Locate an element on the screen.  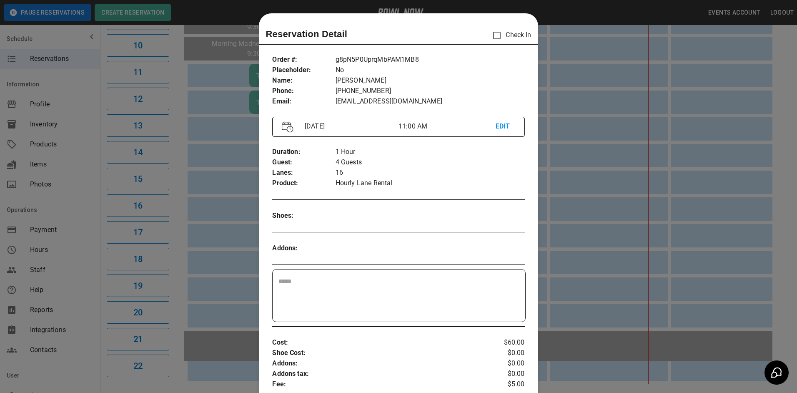
p: 4 Guests is located at coordinates (430, 162).